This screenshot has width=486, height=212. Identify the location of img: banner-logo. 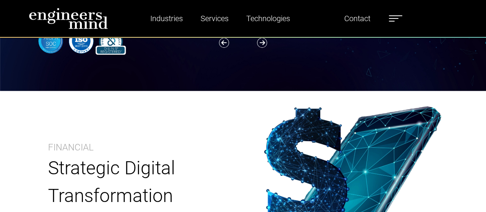
(81, 41).